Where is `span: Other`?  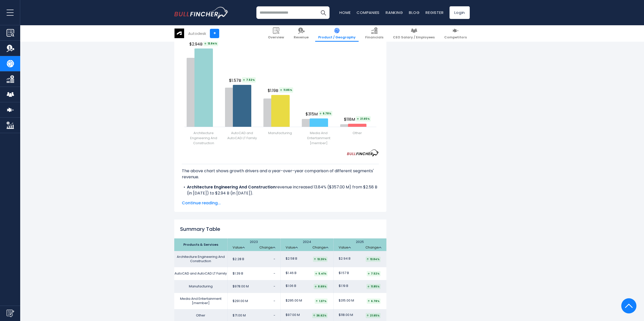 span: Other is located at coordinates (357, 133).